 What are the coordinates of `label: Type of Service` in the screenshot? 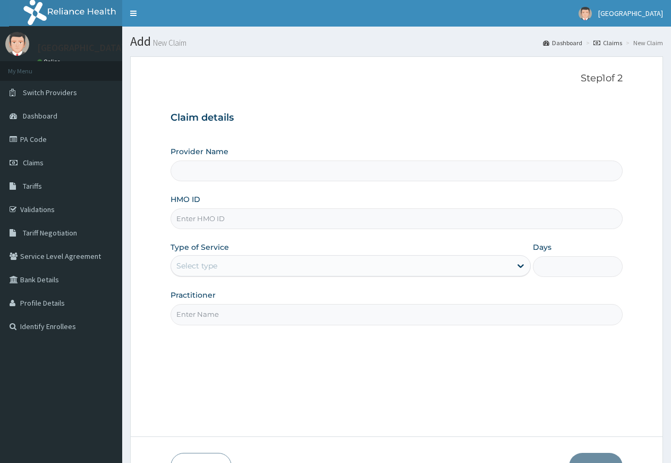 It's located at (200, 247).